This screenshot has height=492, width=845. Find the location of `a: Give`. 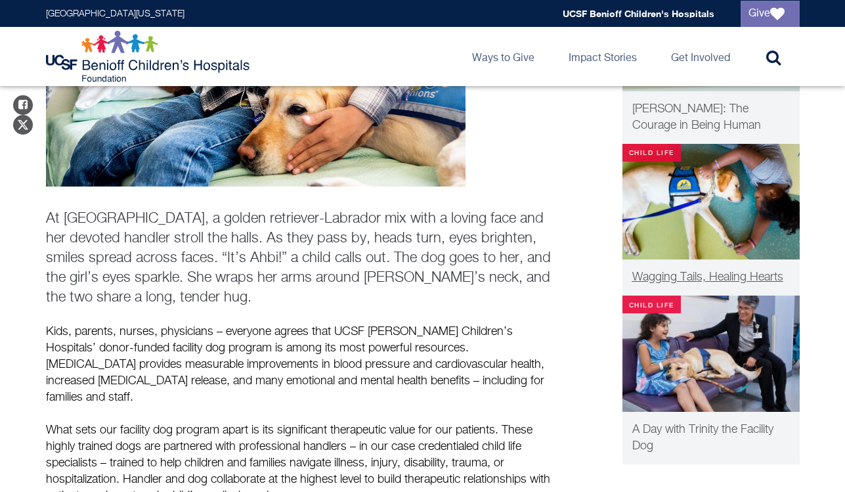

a: Give is located at coordinates (770, 14).